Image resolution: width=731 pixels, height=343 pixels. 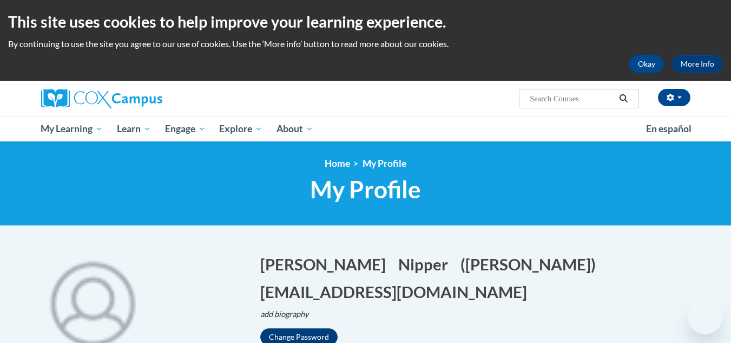 What do you see at coordinates (623, 98) in the screenshot?
I see `button: Search` at bounding box center [623, 98].